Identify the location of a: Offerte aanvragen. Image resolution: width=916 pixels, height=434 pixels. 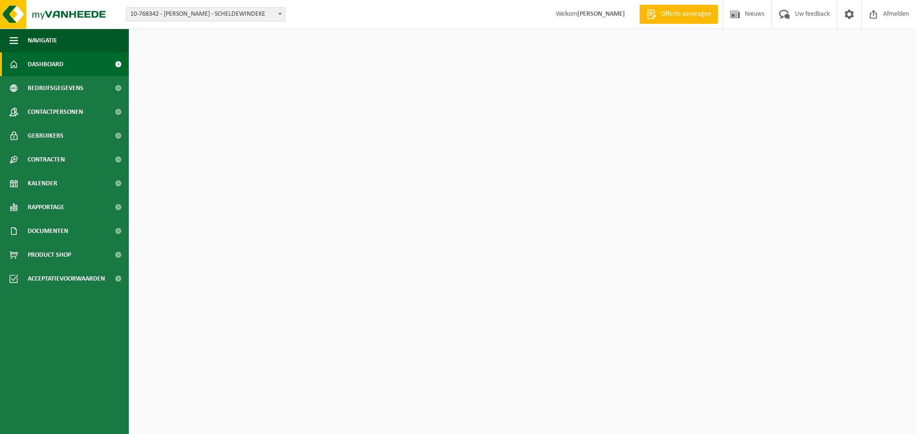
(678, 14).